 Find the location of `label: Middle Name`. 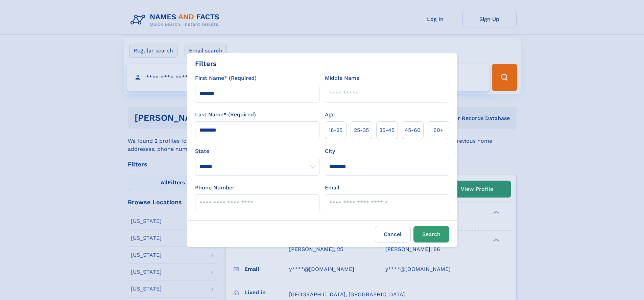

label: Middle Name is located at coordinates (342, 78).